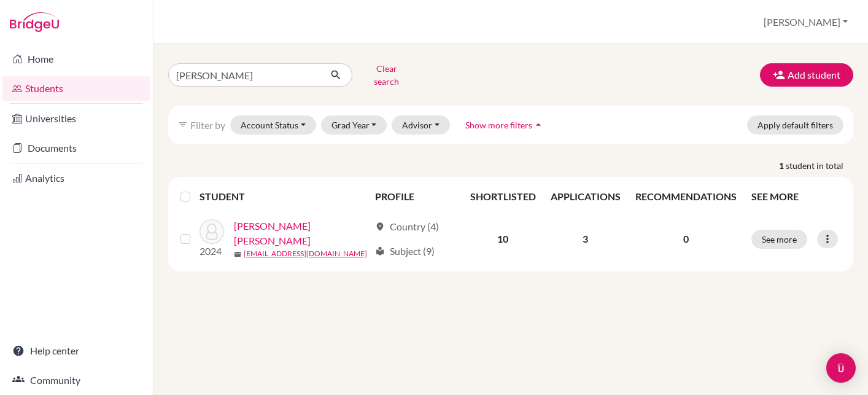 This screenshot has height=395, width=868. What do you see at coordinates (212, 251) in the screenshot?
I see `p: 2024` at bounding box center [212, 251].